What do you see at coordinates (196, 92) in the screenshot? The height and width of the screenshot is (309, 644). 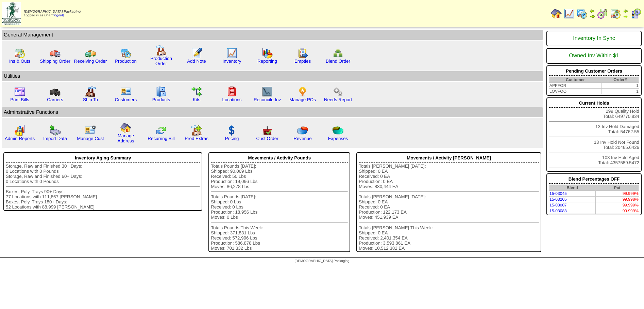 I see `img: workflow.gif` at bounding box center [196, 92].